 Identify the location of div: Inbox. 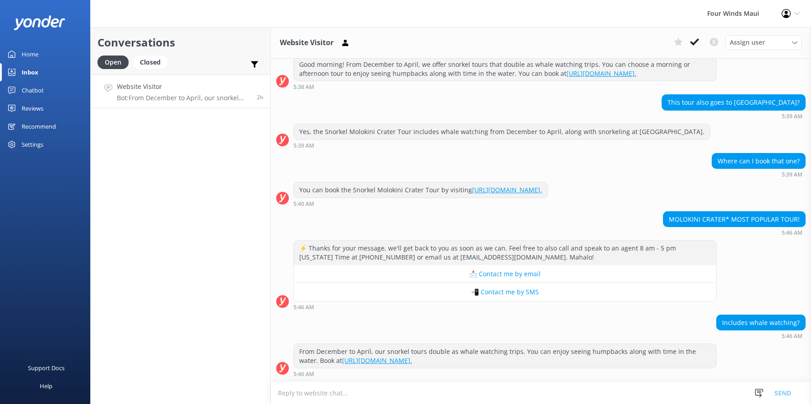
(30, 72).